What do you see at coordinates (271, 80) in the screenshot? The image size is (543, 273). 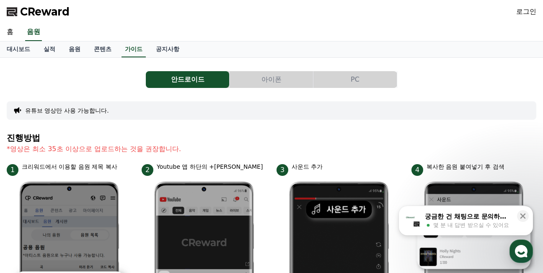 I see `button: 아이폰` at bounding box center [271, 80].